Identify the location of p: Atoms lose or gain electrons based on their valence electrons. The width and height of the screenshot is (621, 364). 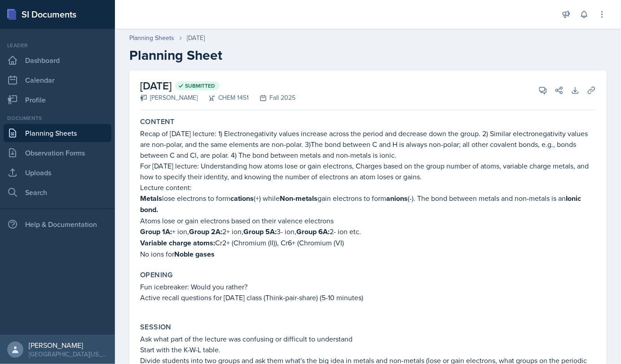
(368, 220).